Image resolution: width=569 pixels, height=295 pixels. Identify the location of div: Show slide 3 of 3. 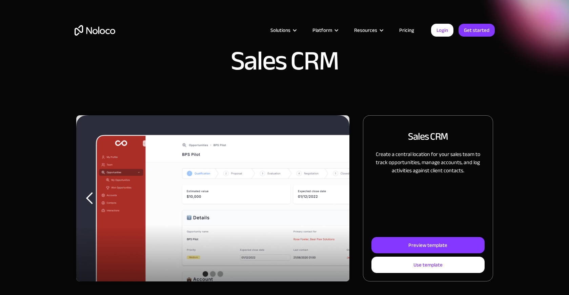
(220, 274).